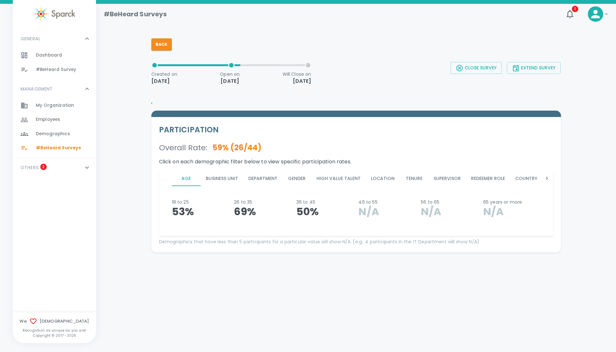  What do you see at coordinates (29, 168) in the screenshot?
I see `p: OTHERS` at bounding box center [29, 168].